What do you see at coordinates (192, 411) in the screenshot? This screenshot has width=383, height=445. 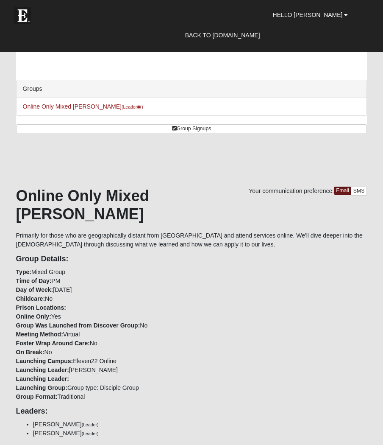 I see `h4: Leaders:` at bounding box center [192, 411].